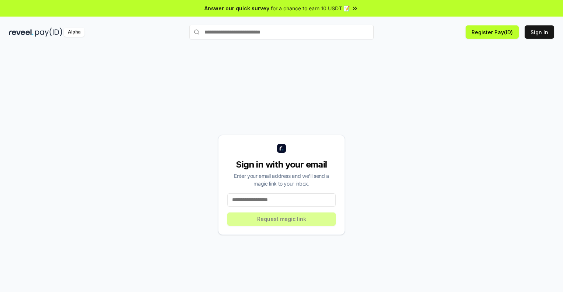 This screenshot has height=292, width=563. I want to click on button: Sign In, so click(539, 32).